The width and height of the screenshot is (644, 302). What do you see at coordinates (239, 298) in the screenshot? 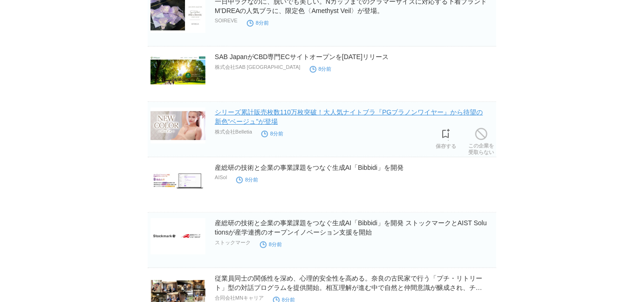
I see `p: 合同会社MNキャリア` at bounding box center [239, 298].